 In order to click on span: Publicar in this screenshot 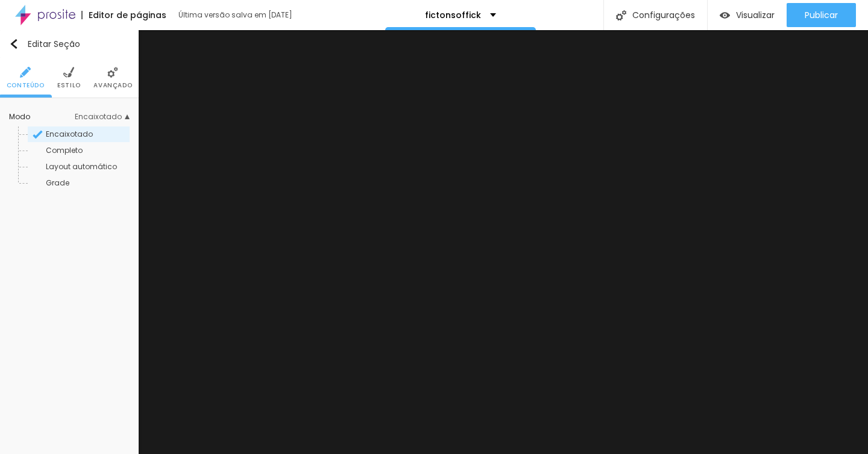, I will do `click(821, 15)`.